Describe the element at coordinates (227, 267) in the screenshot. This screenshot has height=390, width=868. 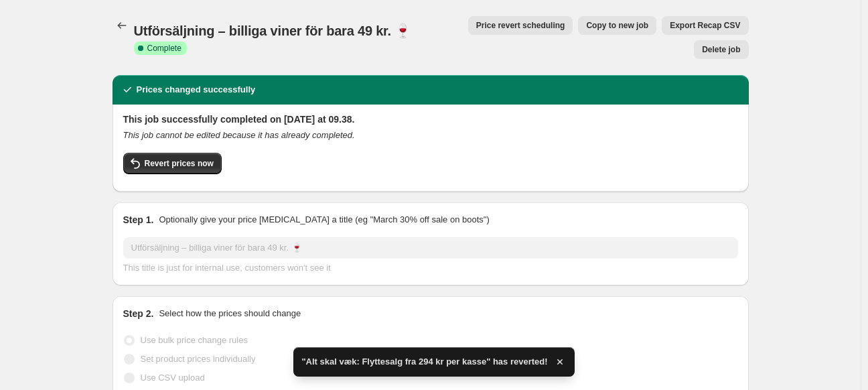
I see `span: This title is just for internal use, customers won't see it` at that location.